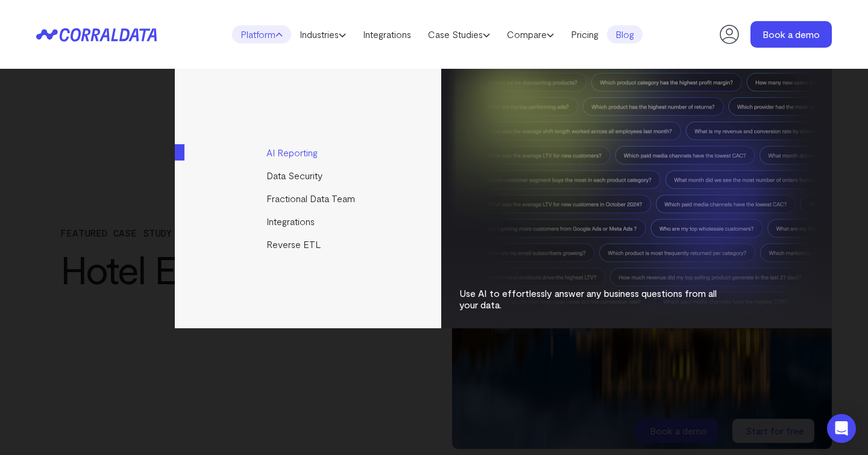 This screenshot has width=868, height=455. I want to click on a: Industries, so click(323, 35).